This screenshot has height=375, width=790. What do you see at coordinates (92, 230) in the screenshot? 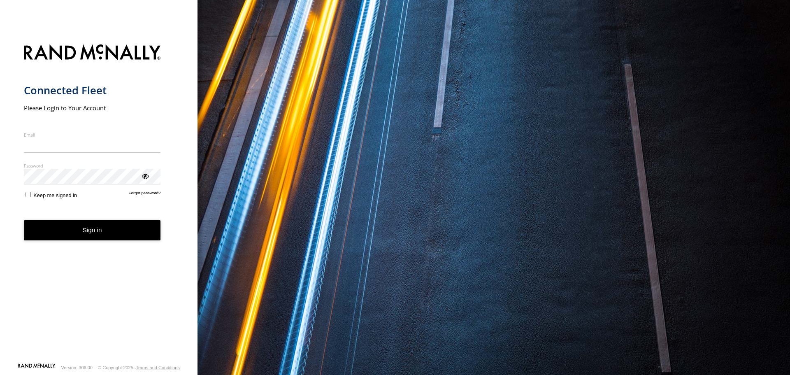
I see `button: Sign in` at bounding box center [92, 230].